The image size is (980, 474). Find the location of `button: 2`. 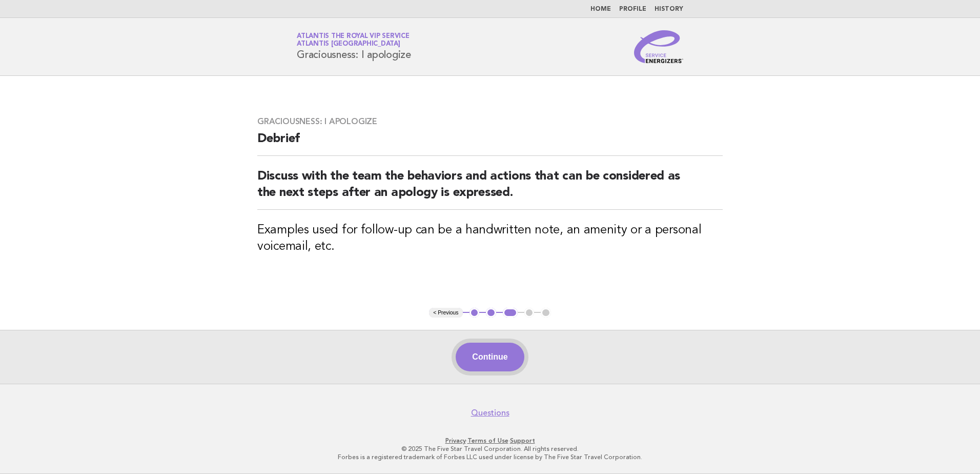

button: 2 is located at coordinates (491, 313).